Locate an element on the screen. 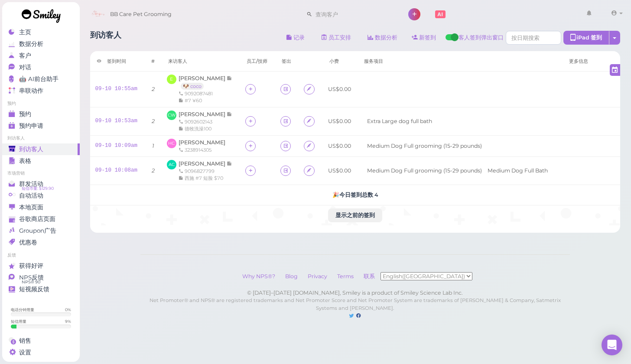 This screenshot has width=631, height=364. a: 短视频反馈 is located at coordinates (41, 289).